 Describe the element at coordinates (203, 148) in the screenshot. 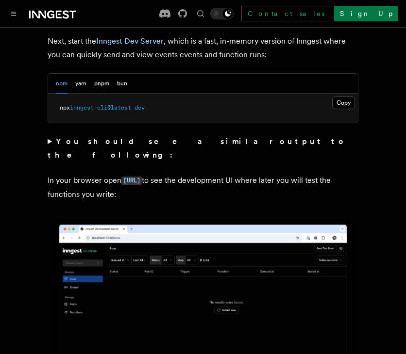

I see `summary: You should see a similar output to the following:` at that location.